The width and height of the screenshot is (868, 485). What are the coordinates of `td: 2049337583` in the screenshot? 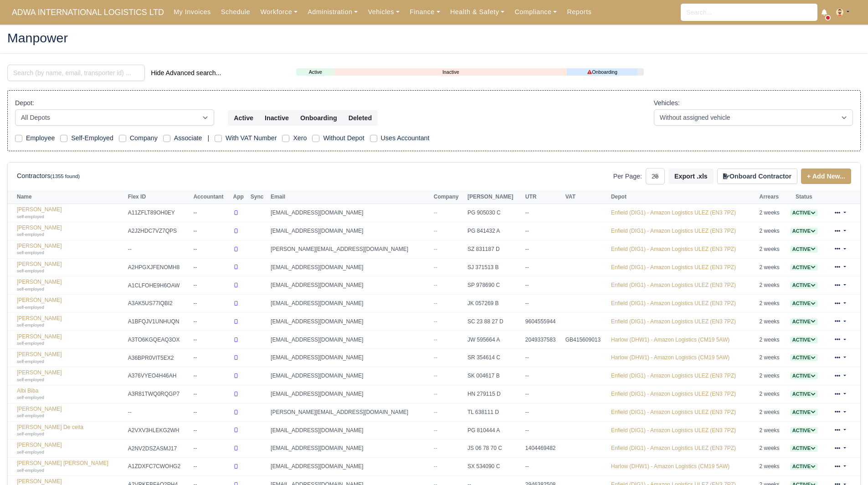 It's located at (543, 340).